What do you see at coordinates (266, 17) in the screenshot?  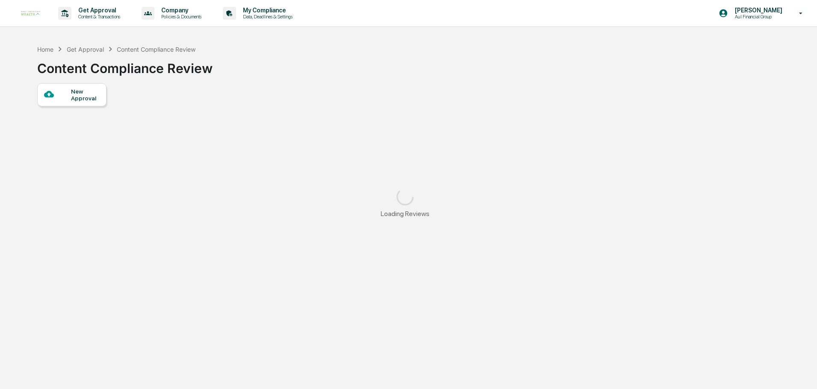 I see `p: Data, Deadlines & Settings` at bounding box center [266, 17].